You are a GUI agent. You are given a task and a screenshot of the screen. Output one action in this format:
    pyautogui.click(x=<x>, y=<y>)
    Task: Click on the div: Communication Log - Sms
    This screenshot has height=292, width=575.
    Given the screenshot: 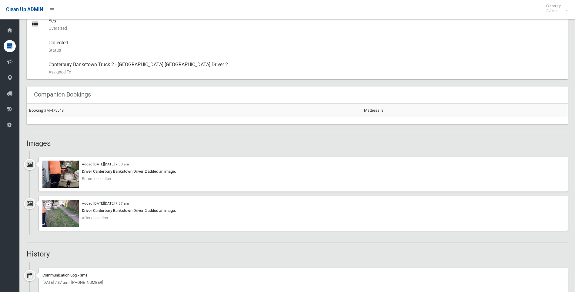 What is the action you would take?
    pyautogui.click(x=303, y=275)
    